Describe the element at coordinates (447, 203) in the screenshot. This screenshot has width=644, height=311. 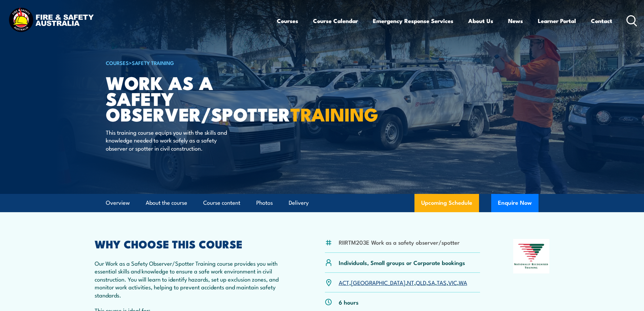
I see `a: Upcoming Schedule` at that location.